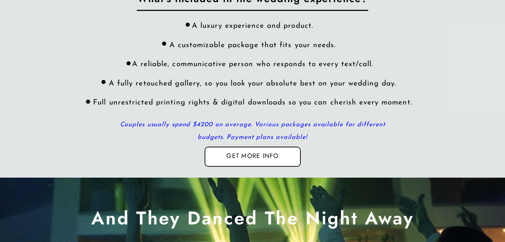 The height and width of the screenshot is (242, 505). What do you see at coordinates (253, 26) in the screenshot?
I see `span: A luxury experience and product.` at bounding box center [253, 26].